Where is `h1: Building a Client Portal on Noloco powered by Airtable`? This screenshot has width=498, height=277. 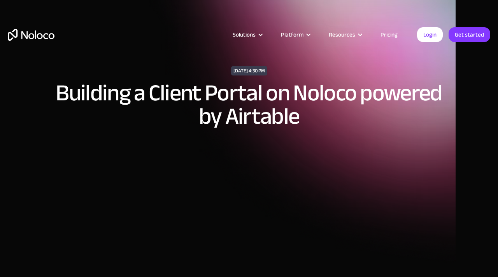 h1: Building a Client Portal on Noloco powered by Airtable is located at coordinates (249, 105).